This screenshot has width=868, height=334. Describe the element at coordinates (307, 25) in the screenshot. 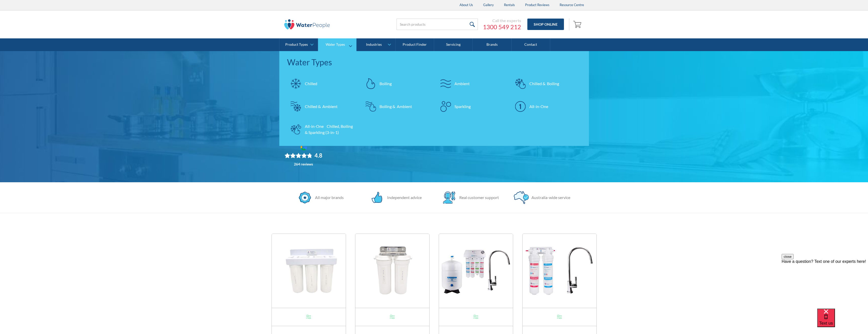

I see `img: The Water People` at that location.